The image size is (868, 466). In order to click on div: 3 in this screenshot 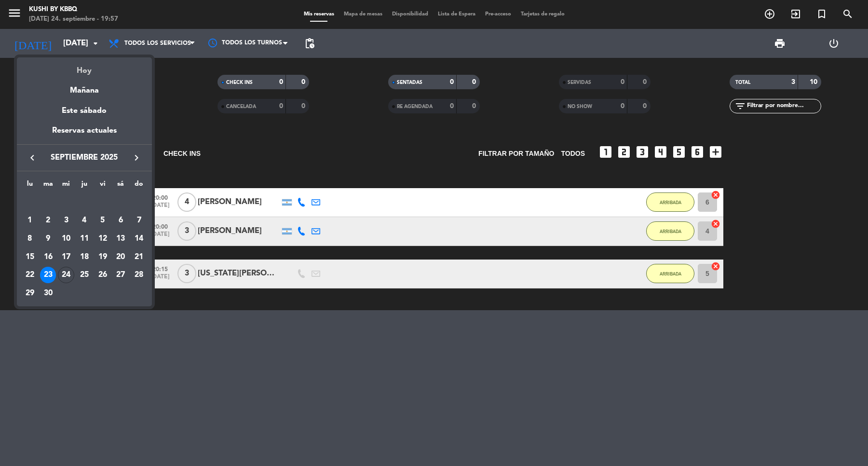, I will do `click(66, 220)`.